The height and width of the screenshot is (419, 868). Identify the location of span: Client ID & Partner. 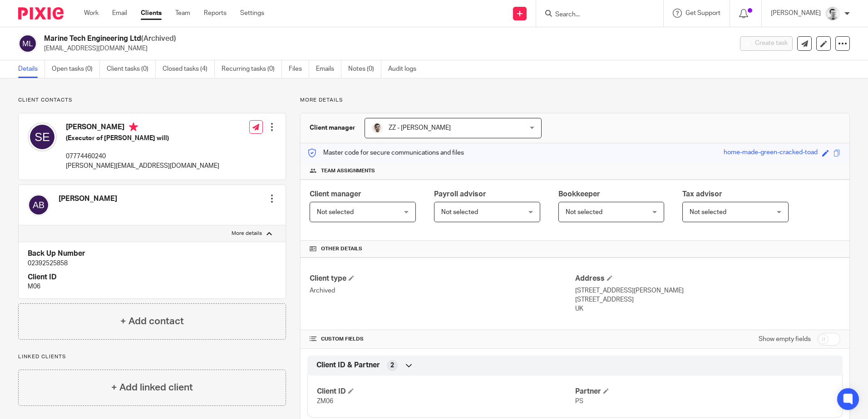
(348, 365).